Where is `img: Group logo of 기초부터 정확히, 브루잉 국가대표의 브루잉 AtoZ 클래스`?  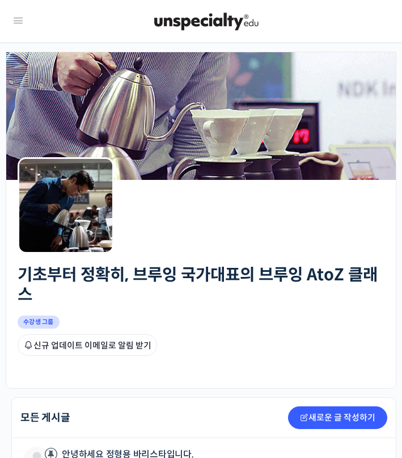
img: Group logo of 기초부터 정확히, 브루잉 국가대표의 브루잉 AtoZ 클래스 is located at coordinates (66, 205).